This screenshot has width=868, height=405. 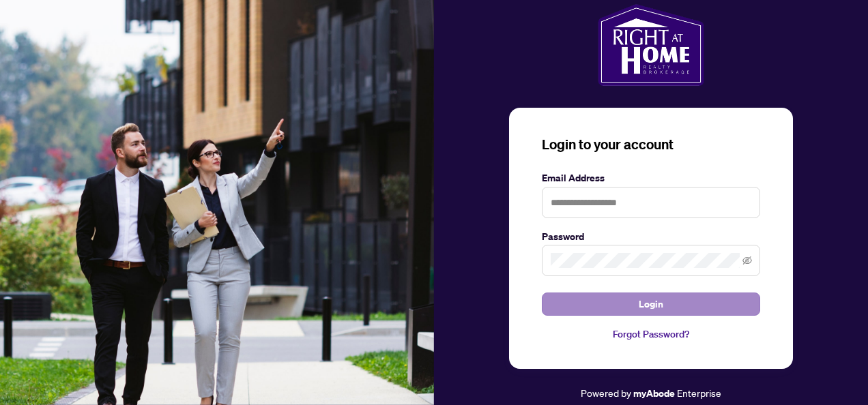 I want to click on span: Login, so click(x=651, y=304).